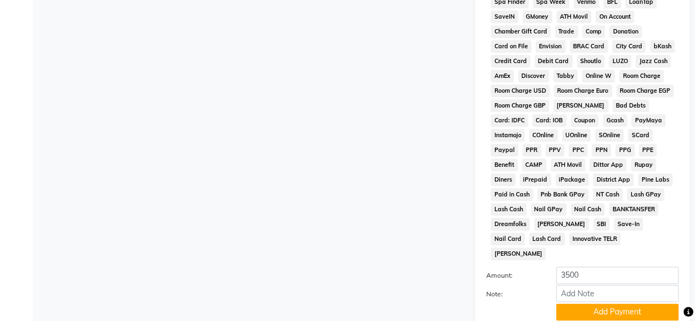 The image size is (695, 321). I want to click on span: Room Charge USD, so click(520, 91).